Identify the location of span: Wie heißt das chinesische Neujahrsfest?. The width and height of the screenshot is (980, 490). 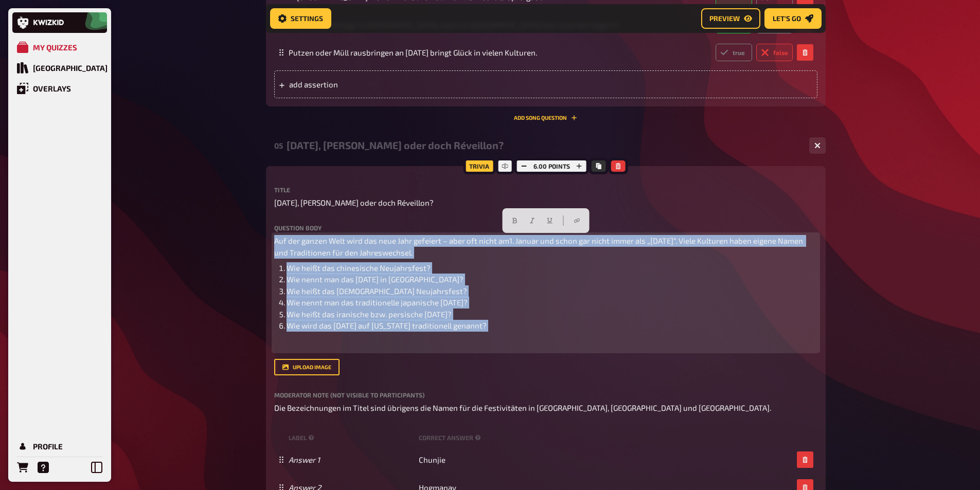
(358, 268).